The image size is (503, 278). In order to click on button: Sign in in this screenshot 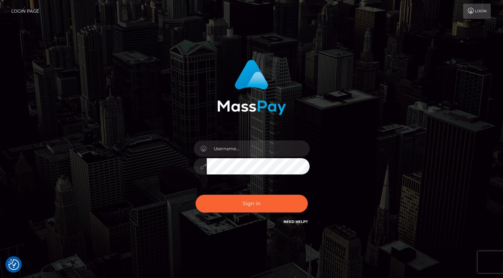, I will do `click(252, 203)`.